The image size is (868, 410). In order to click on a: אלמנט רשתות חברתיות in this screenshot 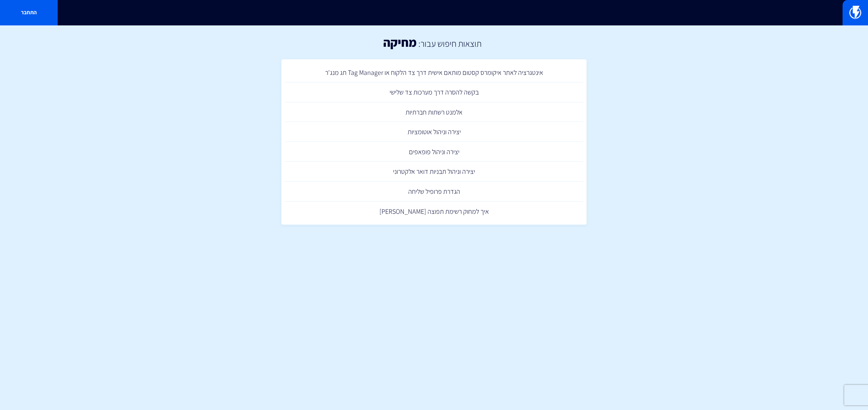, I will do `click(434, 112)`.